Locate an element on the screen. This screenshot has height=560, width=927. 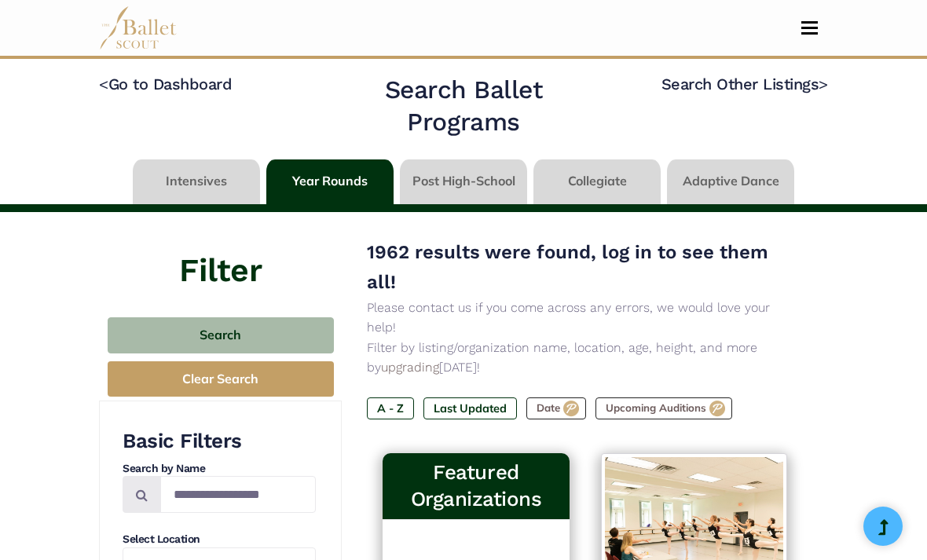
h4: Select Location is located at coordinates (219, 539).